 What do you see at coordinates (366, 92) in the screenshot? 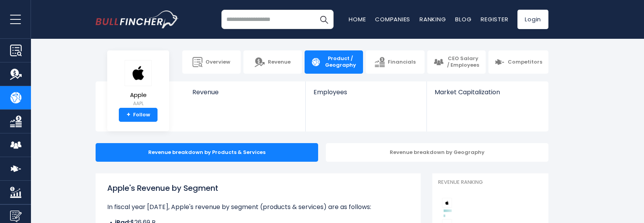
I see `span: Employees` at bounding box center [366, 92].